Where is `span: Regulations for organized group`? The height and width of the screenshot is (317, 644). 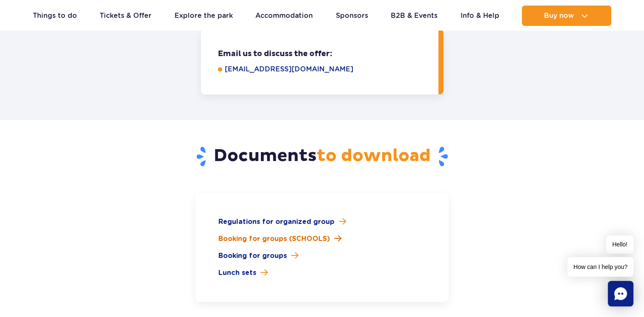 span: Regulations for organized group is located at coordinates (276, 222).